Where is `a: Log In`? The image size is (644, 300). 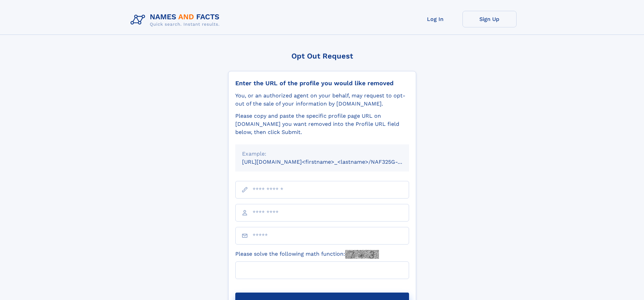 a: Log In is located at coordinates (436, 19).